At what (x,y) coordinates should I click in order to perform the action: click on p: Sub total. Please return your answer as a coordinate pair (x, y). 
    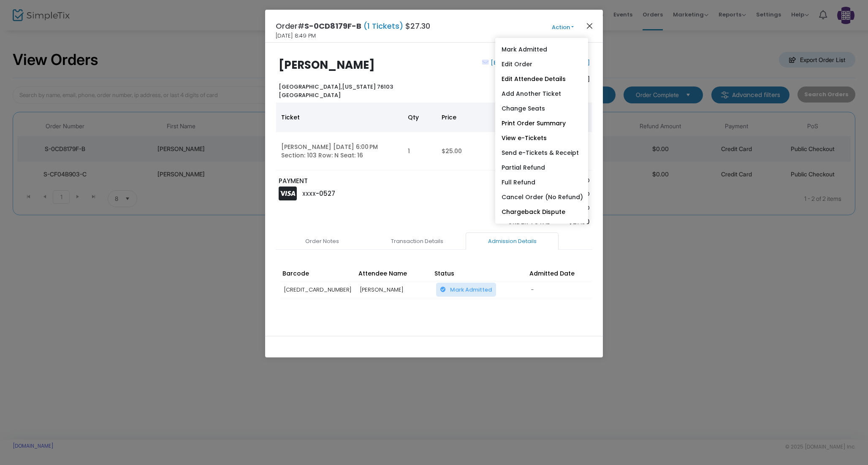
    Looking at the image, I should click on (514, 181).